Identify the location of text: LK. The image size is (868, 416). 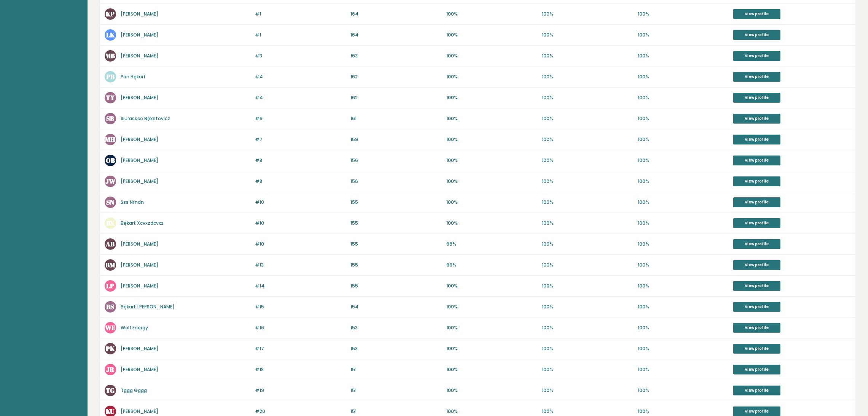
(110, 35).